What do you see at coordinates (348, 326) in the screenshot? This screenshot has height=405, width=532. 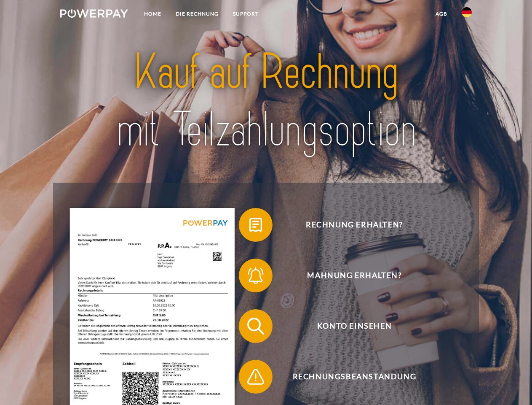 I see `a: Konto einsehen` at bounding box center [348, 326].